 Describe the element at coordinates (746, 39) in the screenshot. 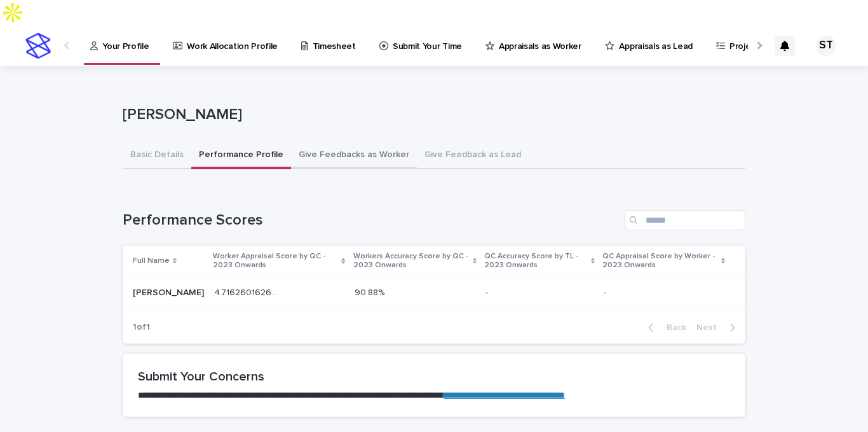

I see `p: Projects` at that location.